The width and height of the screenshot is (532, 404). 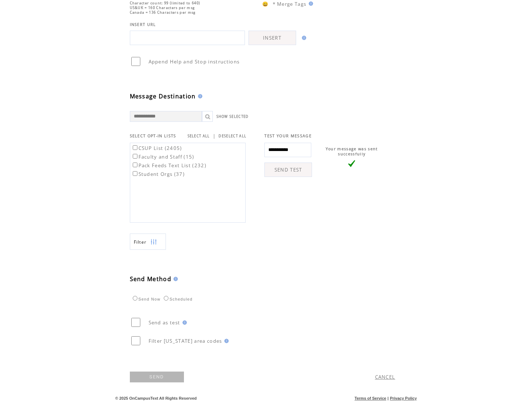 What do you see at coordinates (135, 298) in the screenshot?
I see `input: Send Now` at bounding box center [135, 298].